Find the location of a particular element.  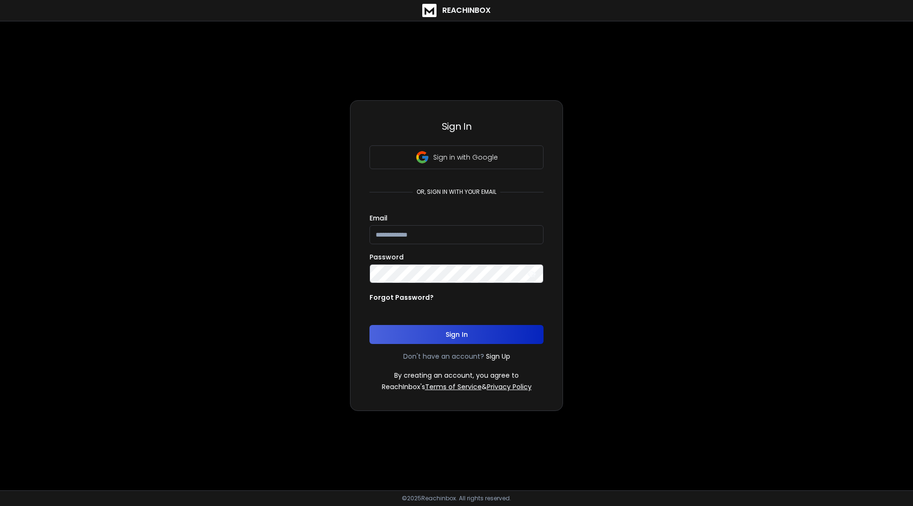

p: or, sign in with your email is located at coordinates (457, 192).